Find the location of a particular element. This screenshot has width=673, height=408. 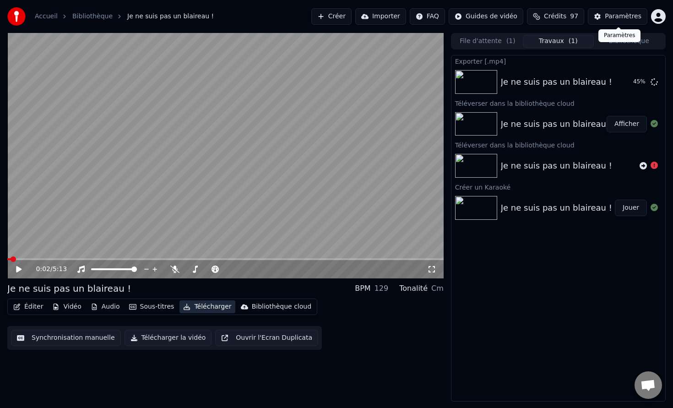

span: Crédits is located at coordinates (555, 16).